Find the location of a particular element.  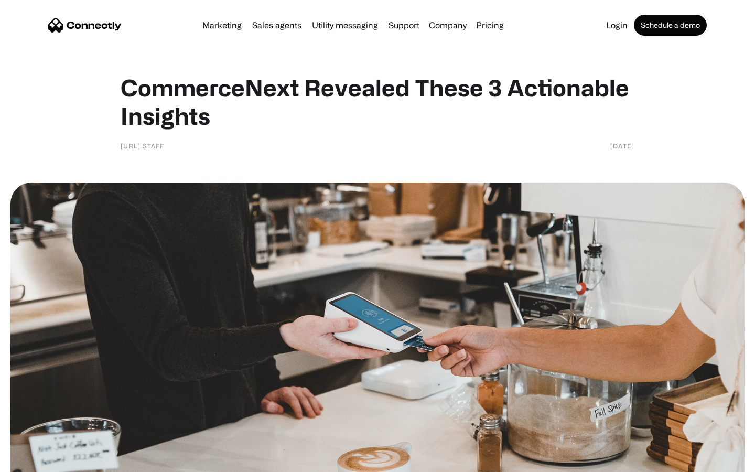

a: Marketing is located at coordinates (222, 25).